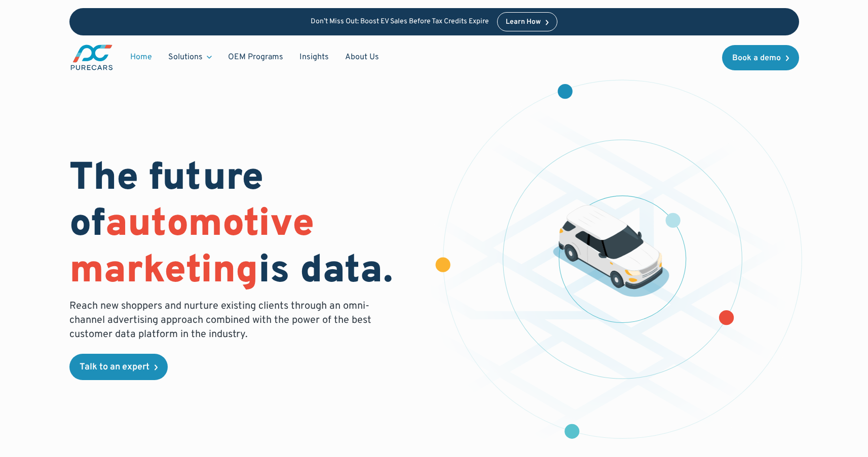 Image resolution: width=868 pixels, height=457 pixels. What do you see at coordinates (191, 248) in the screenshot?
I see `span: automotive marketing` at bounding box center [191, 248].